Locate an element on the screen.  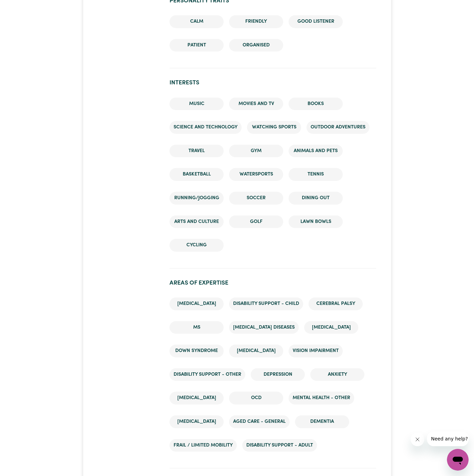
li: Down syndrome is located at coordinates (196, 350).